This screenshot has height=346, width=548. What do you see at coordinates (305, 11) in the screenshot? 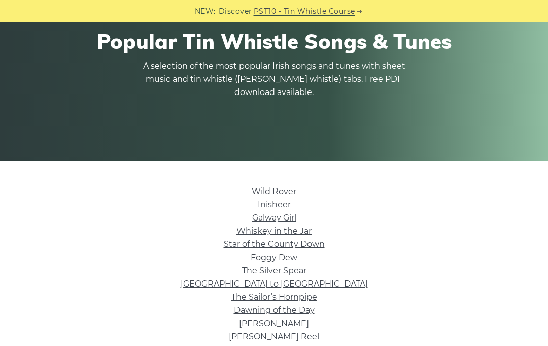
I see `a: PST10 - Tin Whistle Course` at bounding box center [305, 11].